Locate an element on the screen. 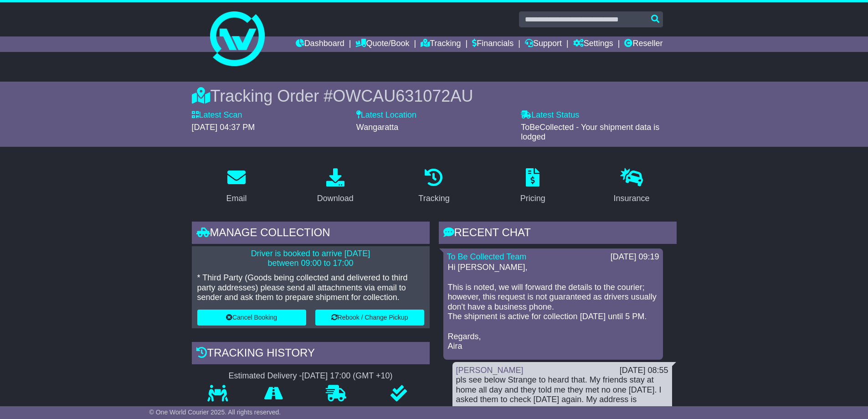  div: Email is located at coordinates (236, 199).